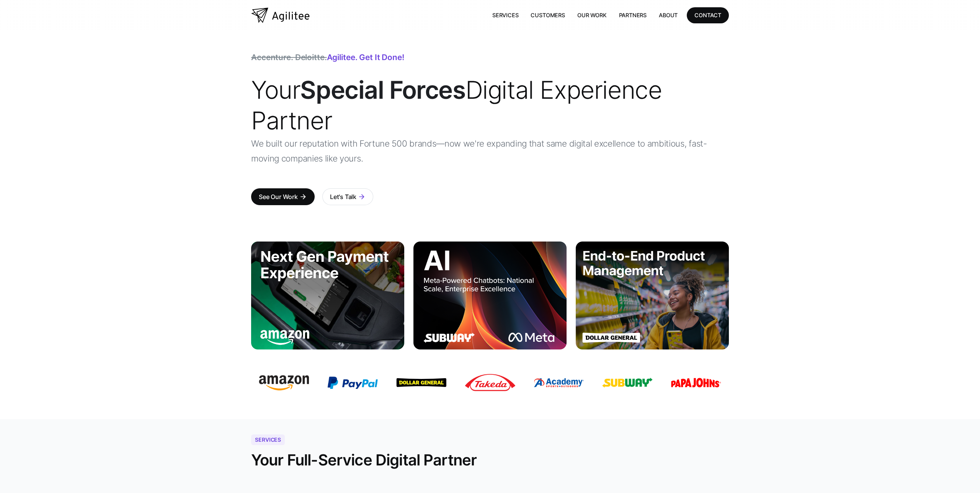 The image size is (980, 493). I want to click on a: CONTACT, so click(708, 15).